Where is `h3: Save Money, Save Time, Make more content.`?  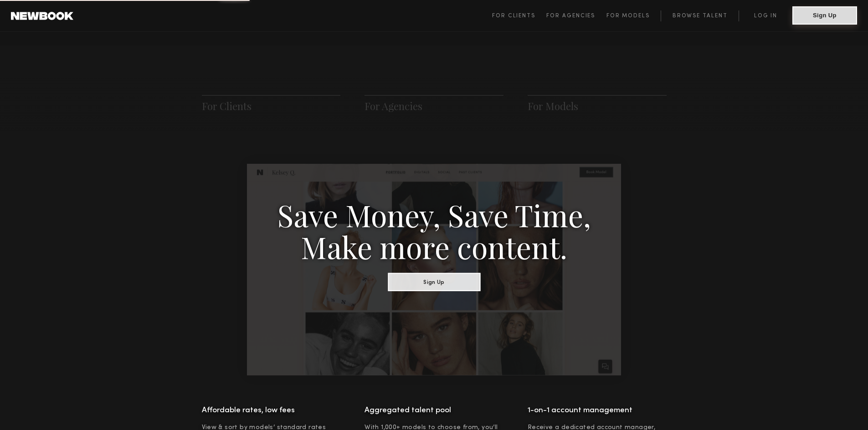 h3: Save Money, Save Time, Make more content. is located at coordinates (434, 230).